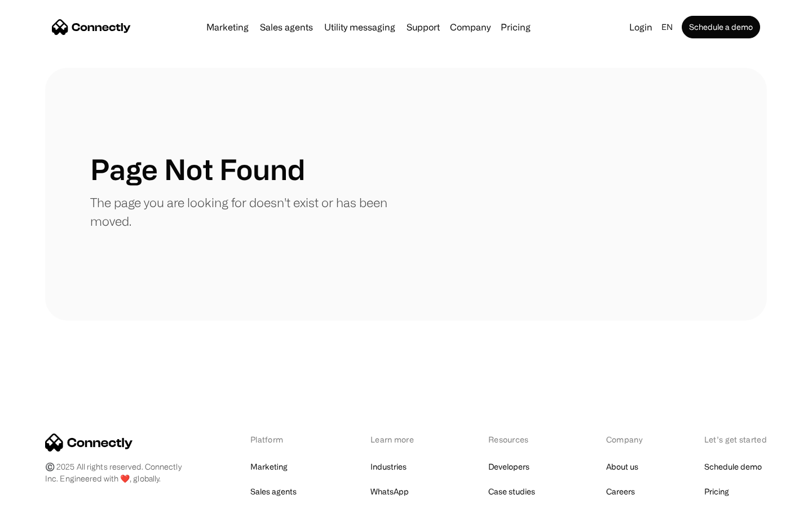 This screenshot has height=508, width=812. I want to click on a: Developers, so click(509, 467).